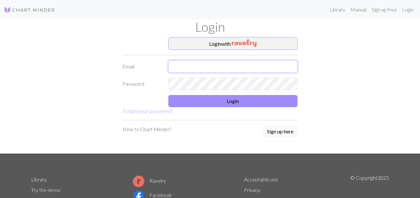  Describe the element at coordinates (261, 179) in the screenshot. I see `a: Acceptable use` at that location.